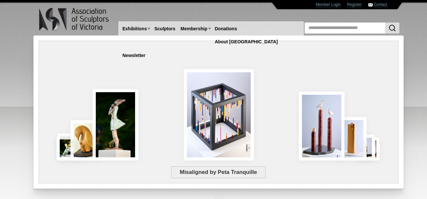 The image size is (427, 199). Describe the element at coordinates (74, 19) in the screenshot. I see `img: logo.png` at that location.